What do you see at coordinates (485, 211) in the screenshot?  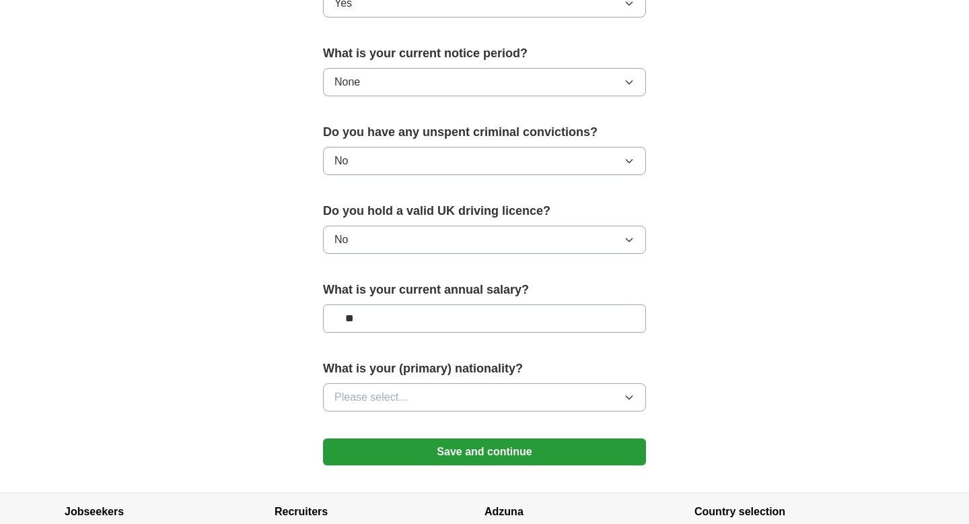 I see `label: Do you hold a valid UK driving licence?` at bounding box center [485, 211].